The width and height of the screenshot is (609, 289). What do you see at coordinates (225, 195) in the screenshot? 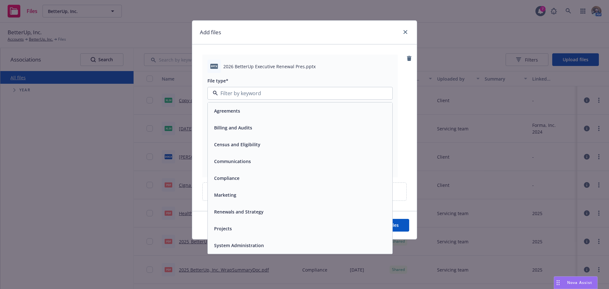
I see `button: Marketing` at bounding box center [225, 195].